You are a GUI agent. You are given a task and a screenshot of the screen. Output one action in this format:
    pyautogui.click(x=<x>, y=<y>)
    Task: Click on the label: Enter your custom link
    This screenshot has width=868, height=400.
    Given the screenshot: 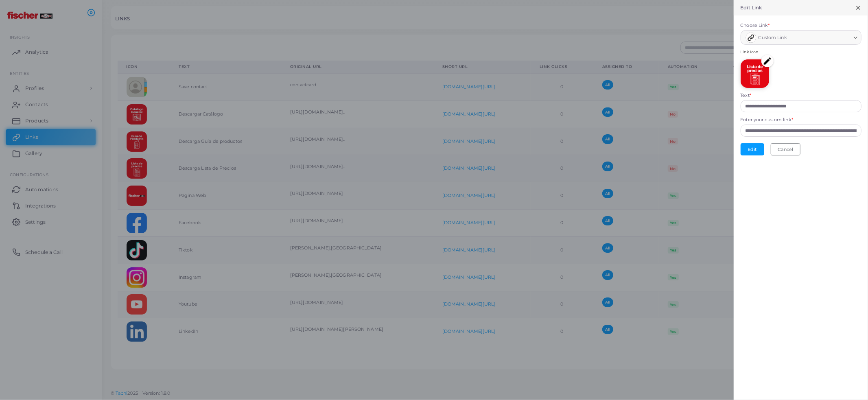 What is the action you would take?
    pyautogui.click(x=767, y=120)
    